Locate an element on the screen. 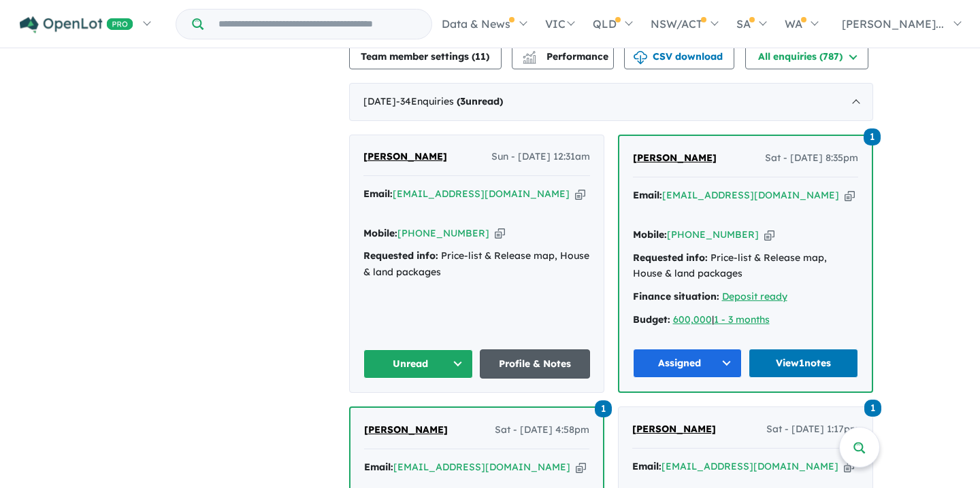 Image resolution: width=980 pixels, height=488 pixels. u: 1 - 3 months is located at coordinates (742, 320).